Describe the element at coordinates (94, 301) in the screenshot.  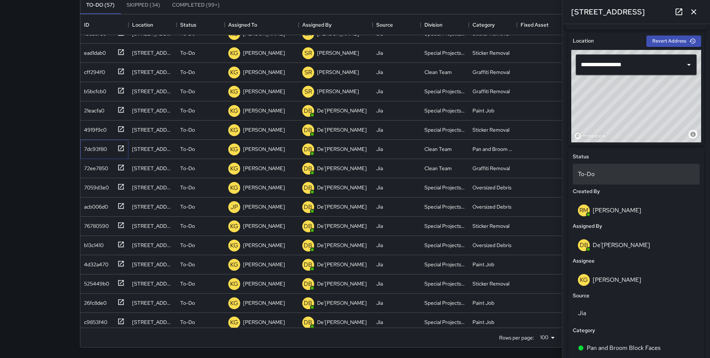
I see `div: 26fc8de0` at that location.